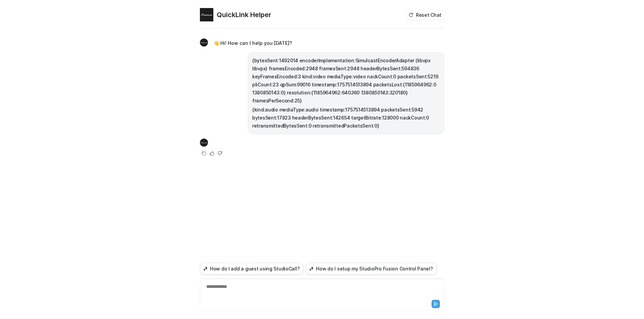  What do you see at coordinates (371, 268) in the screenshot?
I see `button: How do I setup my StudioPro Fusion Control Panel?` at bounding box center [371, 268].